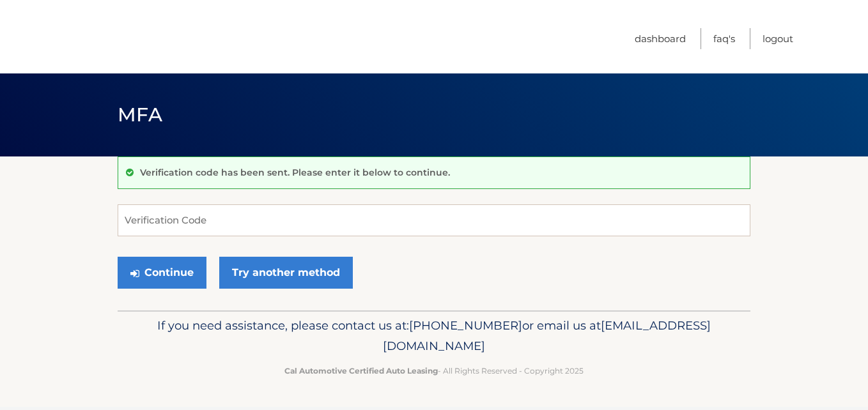 This screenshot has width=868, height=410. I want to click on input: Verification Code, so click(434, 221).